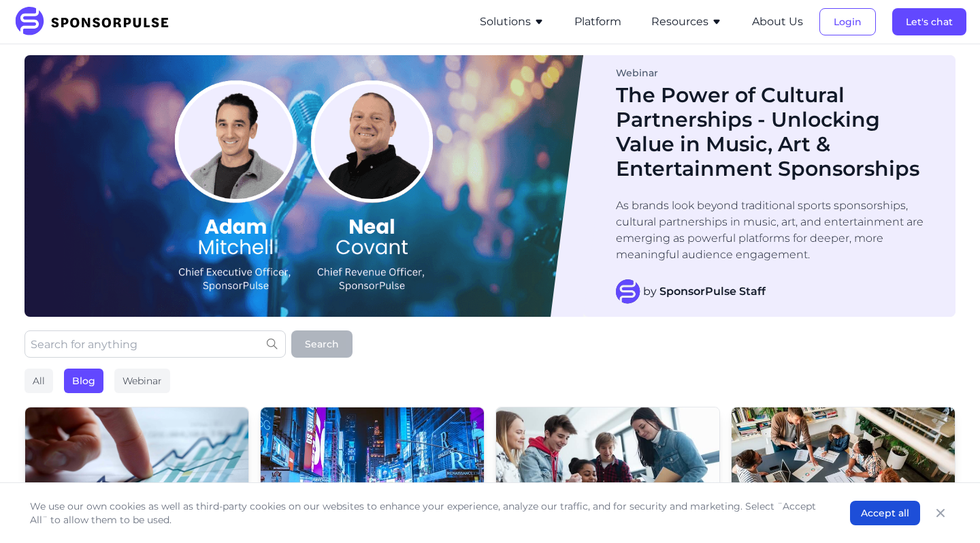 The height and width of the screenshot is (543, 980). What do you see at coordinates (372, 472) in the screenshot?
I see `img: Photo by Andreas Niendorf courtesy of Unsplash` at bounding box center [372, 472].